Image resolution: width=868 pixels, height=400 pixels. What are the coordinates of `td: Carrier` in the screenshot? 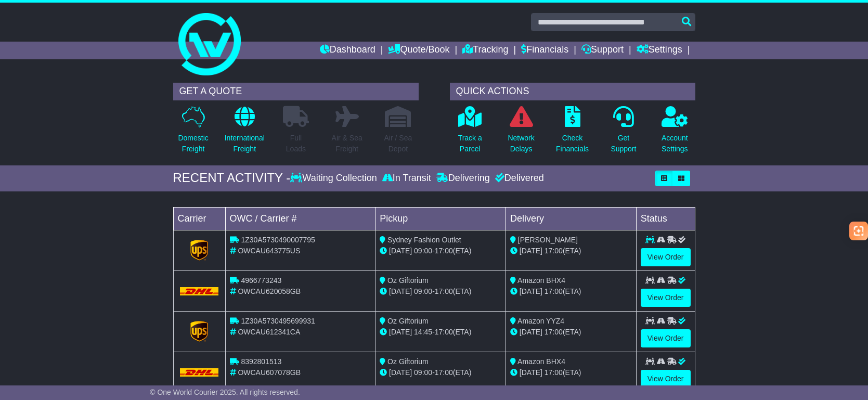 It's located at (199, 219).